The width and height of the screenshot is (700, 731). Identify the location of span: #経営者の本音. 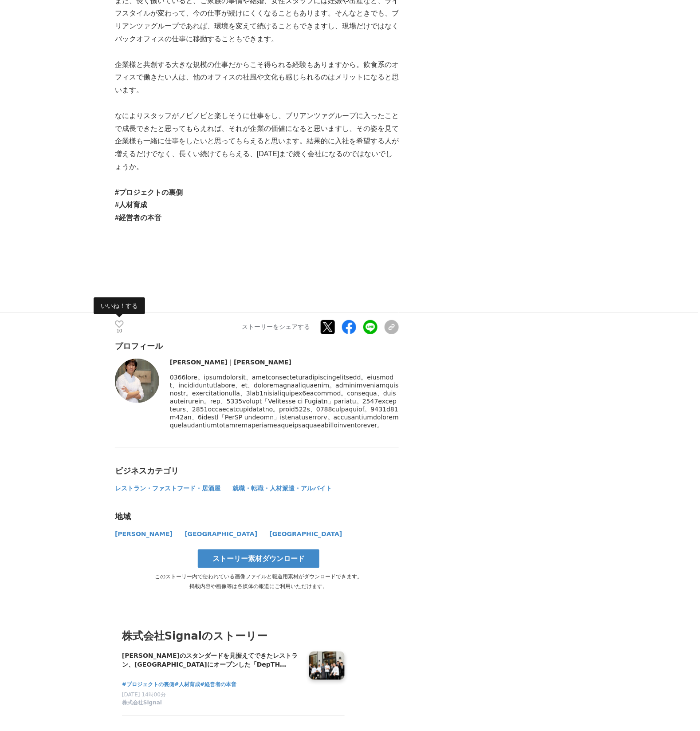
(218, 685).